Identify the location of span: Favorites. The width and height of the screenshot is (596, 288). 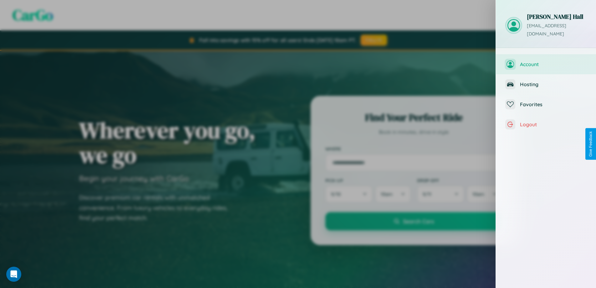
(553, 104).